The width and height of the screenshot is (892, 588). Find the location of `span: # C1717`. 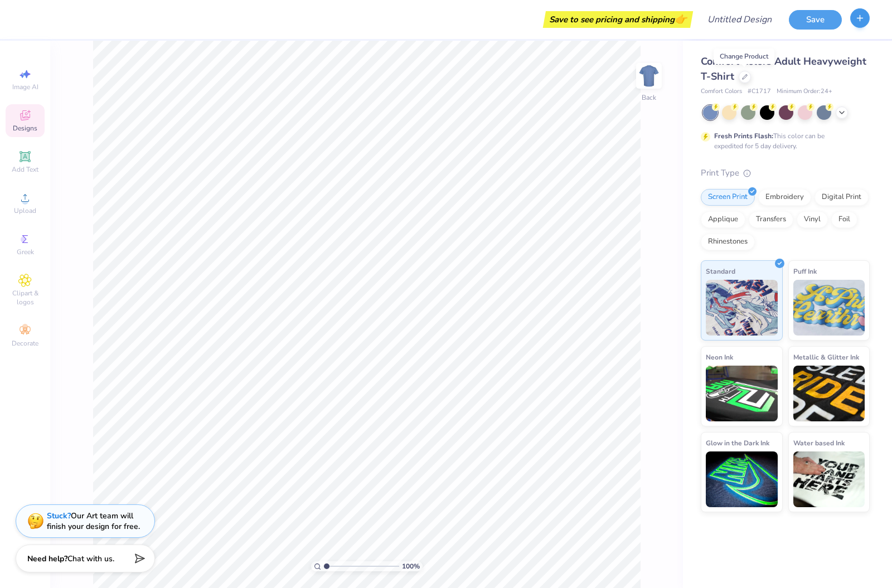

span: # C1717 is located at coordinates (760, 92).